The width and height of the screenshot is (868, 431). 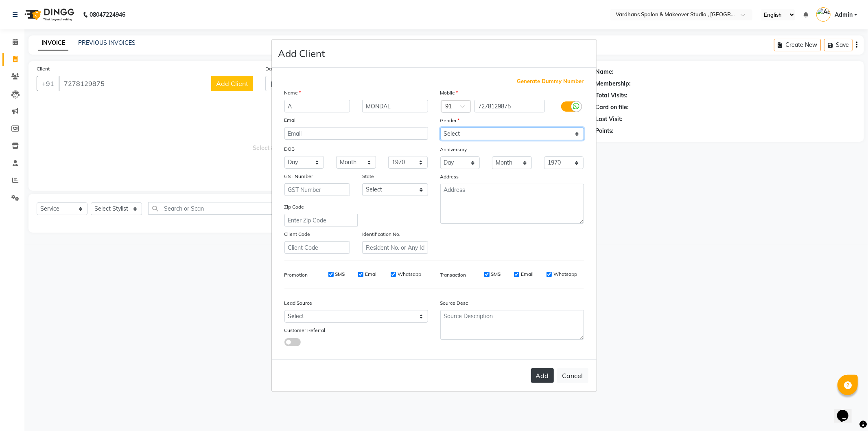 I want to click on label: Gender, so click(x=450, y=121).